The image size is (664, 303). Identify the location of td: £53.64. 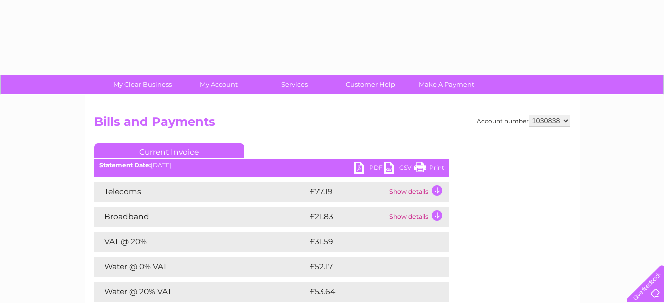
(369, 292).